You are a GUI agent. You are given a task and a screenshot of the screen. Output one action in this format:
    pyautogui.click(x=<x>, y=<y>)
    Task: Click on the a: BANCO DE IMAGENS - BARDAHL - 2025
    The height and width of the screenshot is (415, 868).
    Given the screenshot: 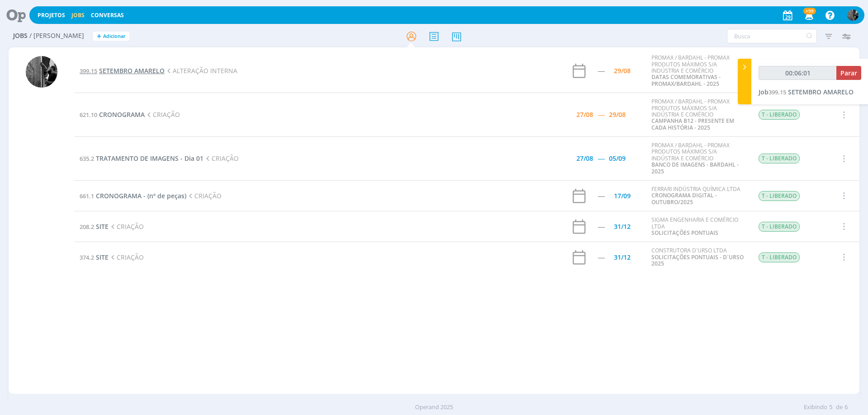 What is the action you would take?
    pyautogui.click(x=695, y=168)
    